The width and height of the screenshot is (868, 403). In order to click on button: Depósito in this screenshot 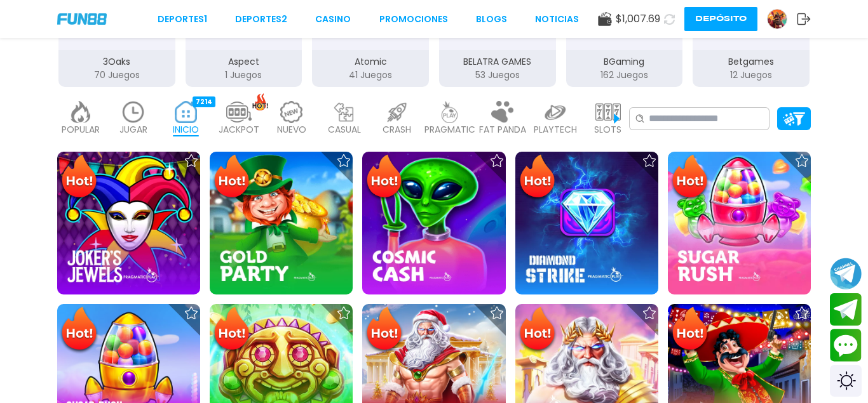, I will do `click(721, 19)`.